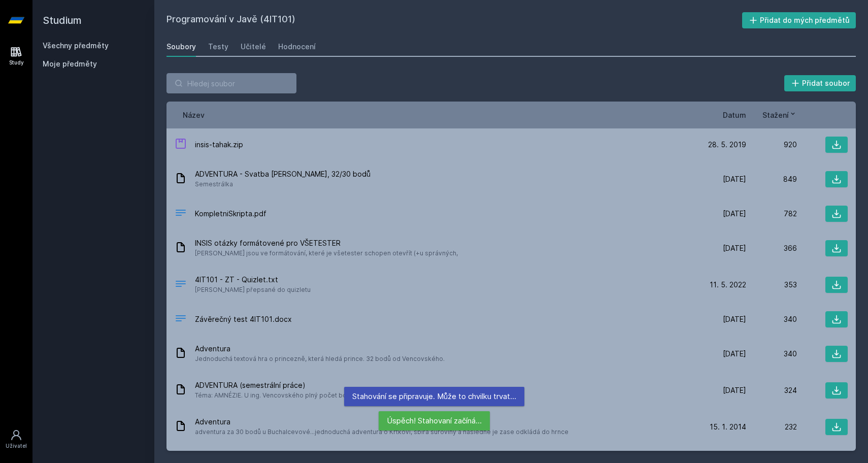 The width and height of the screenshot is (868, 463). I want to click on div: DOCX, so click(181, 319).